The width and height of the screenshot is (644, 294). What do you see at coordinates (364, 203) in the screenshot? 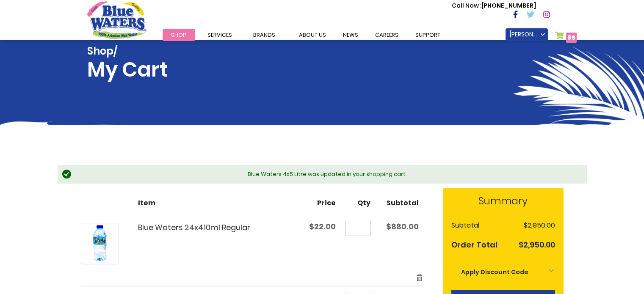
I see `span: Qty` at bounding box center [364, 203].